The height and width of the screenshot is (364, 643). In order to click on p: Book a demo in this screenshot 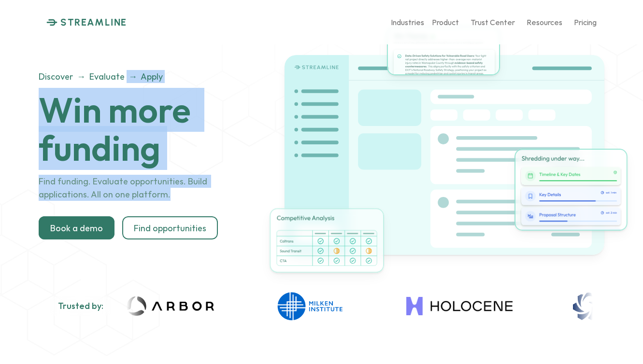, I will do `click(76, 229)`.